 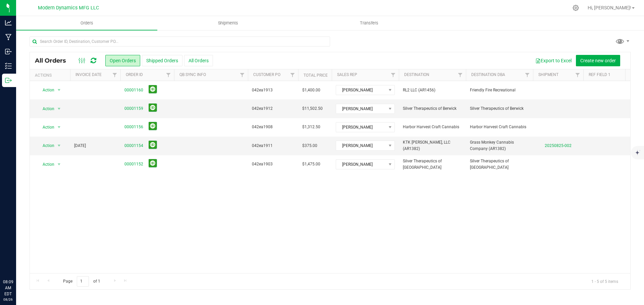 I want to click on a: 00001159, so click(x=134, y=109).